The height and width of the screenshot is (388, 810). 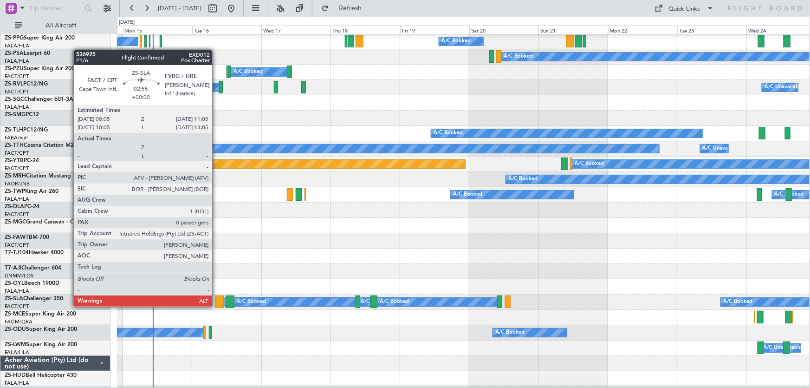 What do you see at coordinates (157, 30) in the screenshot?
I see `div: Mon 15` at bounding box center [157, 30].